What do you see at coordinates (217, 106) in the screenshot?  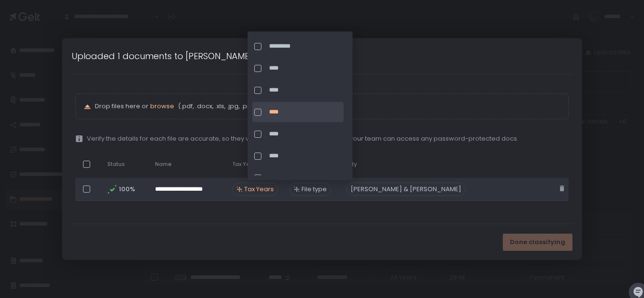 I see `span: (.pdf, .docx, .xls, .jpg, .png)` at bounding box center [217, 106].